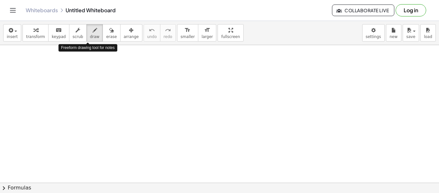  I want to click on button: keyboardkeypad, so click(59, 33).